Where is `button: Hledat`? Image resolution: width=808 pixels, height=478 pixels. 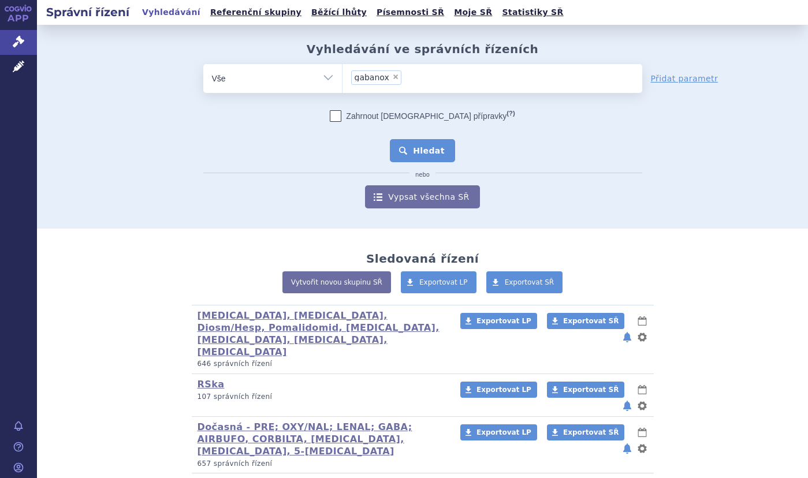 button: Hledat is located at coordinates (422, 151).